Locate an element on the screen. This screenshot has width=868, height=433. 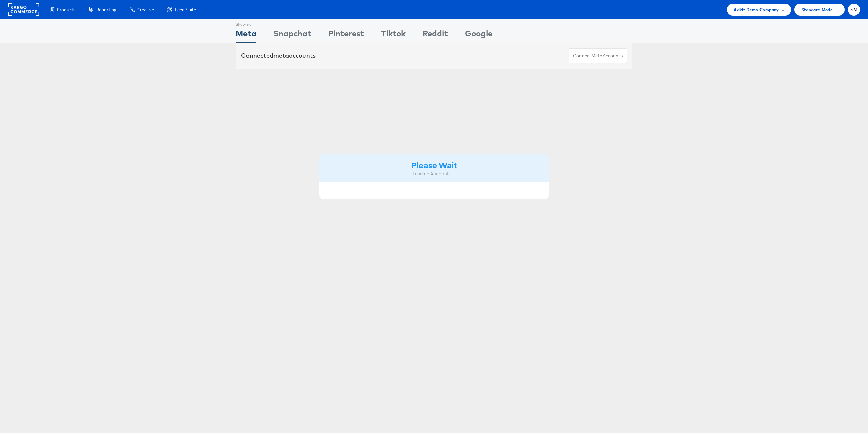
strong: Please Wait is located at coordinates (434, 164).